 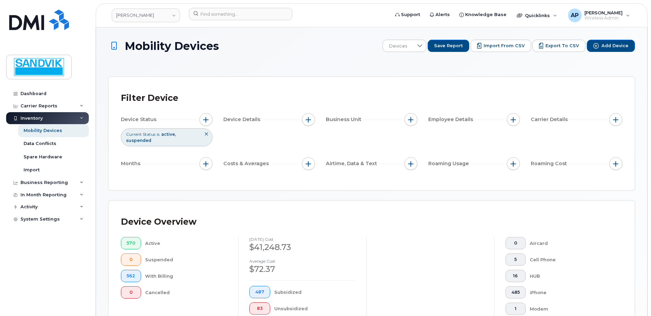 What do you see at coordinates (131, 276) in the screenshot?
I see `span: 562` at bounding box center [131, 276].